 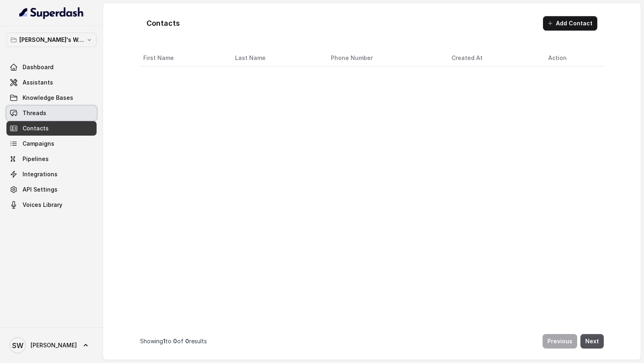 What do you see at coordinates (560, 341) in the screenshot?
I see `button: Previous` at bounding box center [560, 341].